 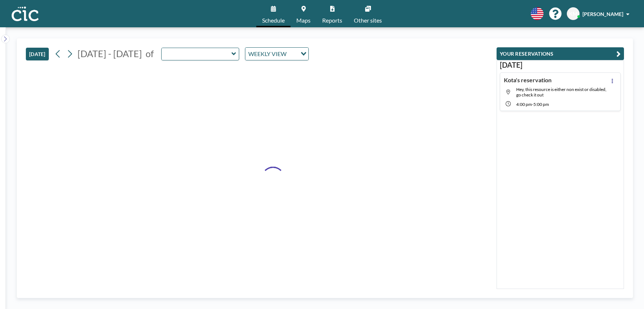 I want to click on span: 5:00 PM, so click(x=541, y=104).